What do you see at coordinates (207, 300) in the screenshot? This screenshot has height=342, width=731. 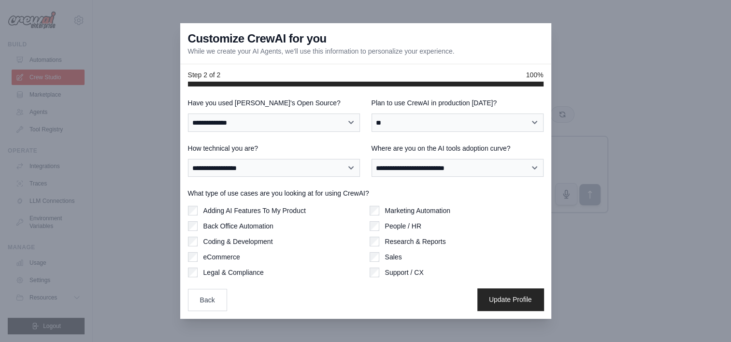 I see `button: Back` at bounding box center [207, 300].